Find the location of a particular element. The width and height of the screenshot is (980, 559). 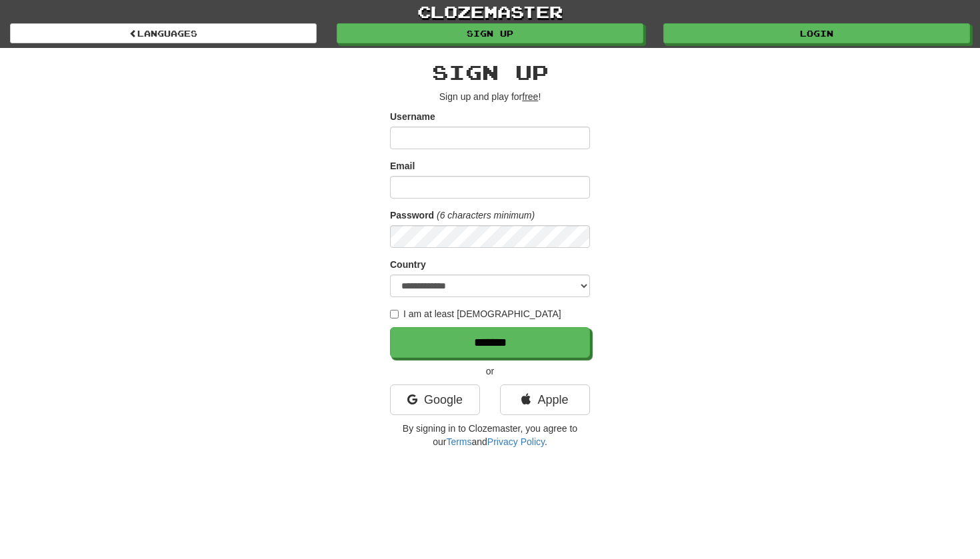

p: By signing in to Clozemaster, you agree to our and . is located at coordinates (490, 435).